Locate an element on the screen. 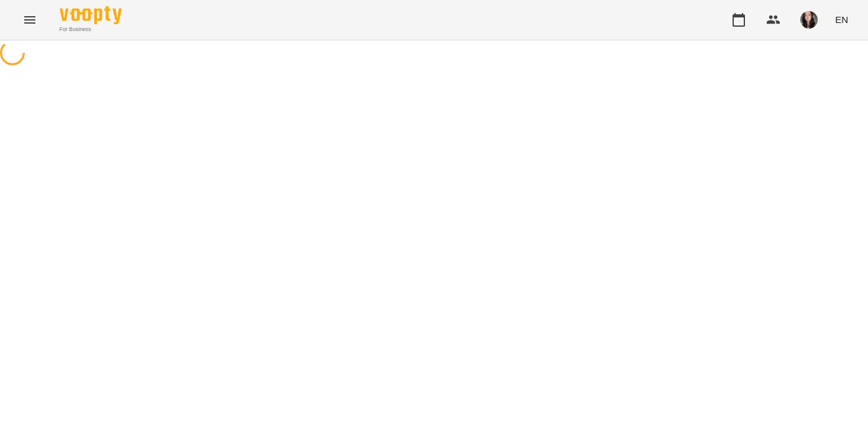  button: EN is located at coordinates (841, 19).